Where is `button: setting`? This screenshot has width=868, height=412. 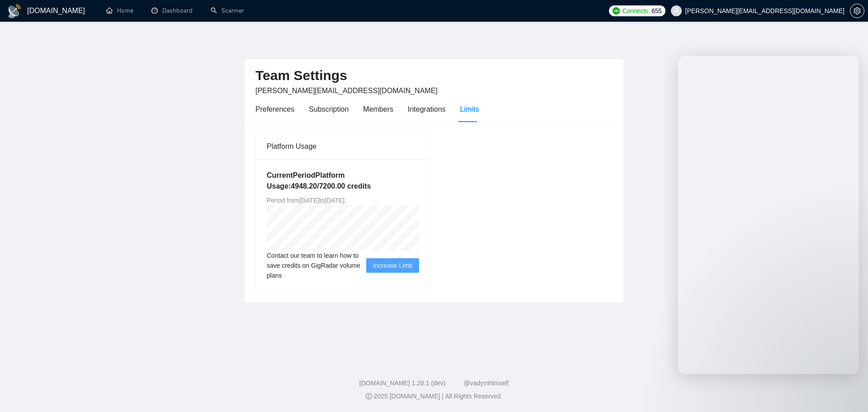 button: setting is located at coordinates (857, 11).